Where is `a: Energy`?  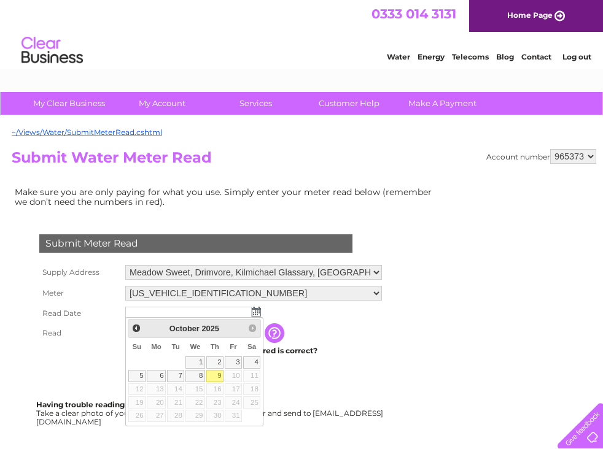
a: Energy is located at coordinates (431, 56).